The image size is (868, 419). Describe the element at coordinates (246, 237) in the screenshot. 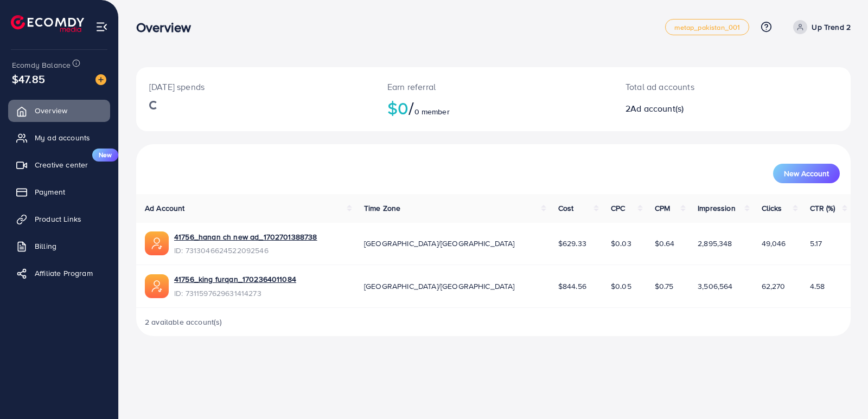

I see `a: 41756_hanan ch new ad_1702701388738` at that location.